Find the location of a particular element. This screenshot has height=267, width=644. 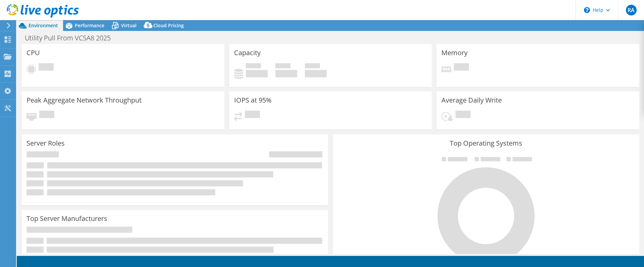

svg: \n is located at coordinates (587, 10).